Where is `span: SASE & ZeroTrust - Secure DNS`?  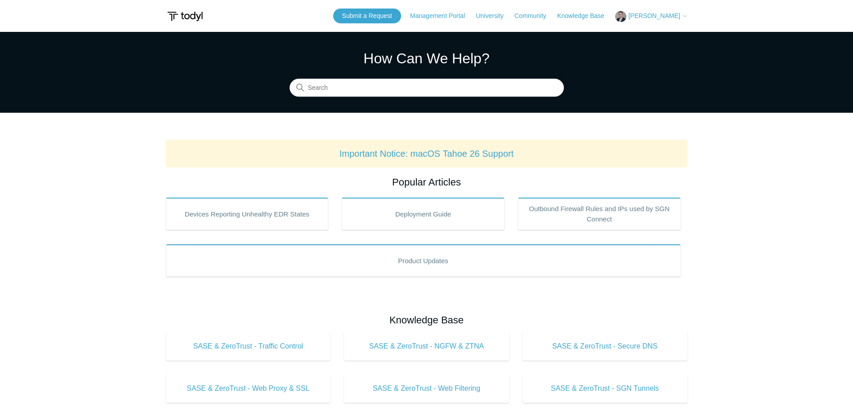
span: SASE & ZeroTrust - Secure DNS is located at coordinates (604, 346).